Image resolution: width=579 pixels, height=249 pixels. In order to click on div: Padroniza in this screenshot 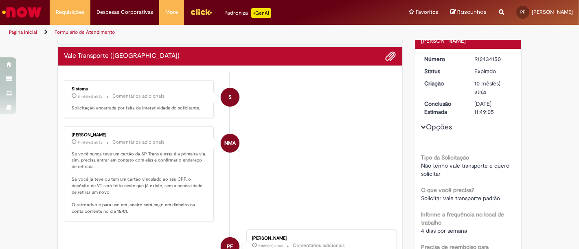, I will do `click(248, 13)`.